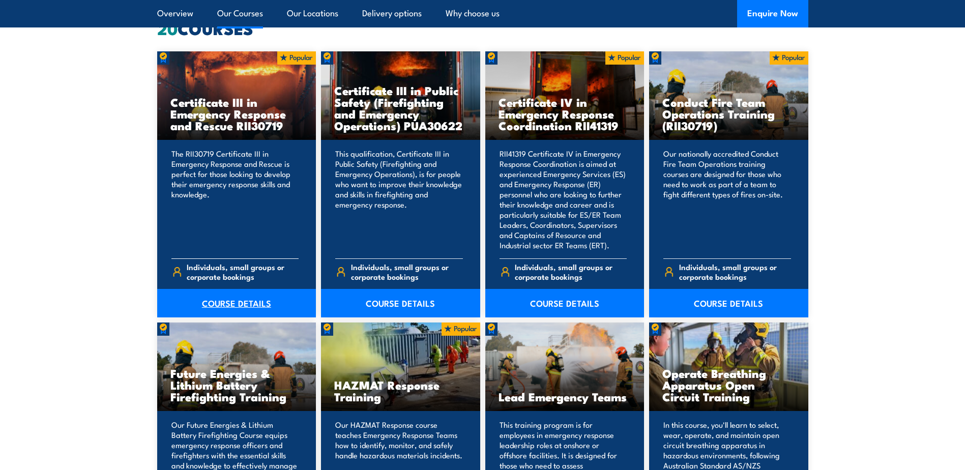 The width and height of the screenshot is (965, 470). What do you see at coordinates (727, 199) in the screenshot?
I see `p: Our nationally accredited Conduct Fire Team Operations training courses are designed for those wh...` at bounding box center [727, 199].